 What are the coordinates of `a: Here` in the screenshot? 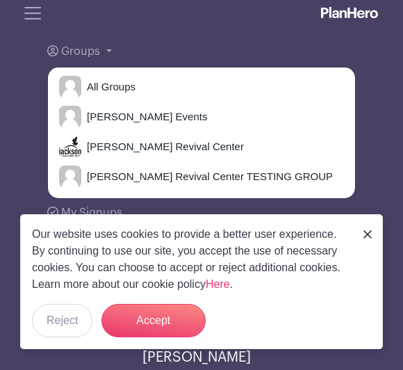 It's located at (218, 284).